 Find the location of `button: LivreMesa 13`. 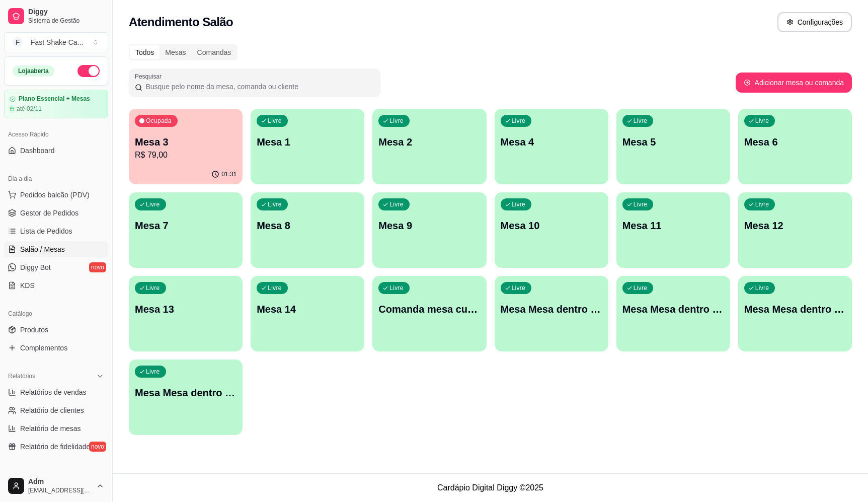

button: LivreMesa 13 is located at coordinates (186, 314).